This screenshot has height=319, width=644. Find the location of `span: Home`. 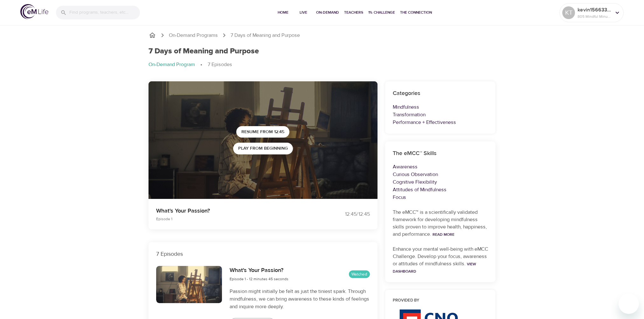

span: Home is located at coordinates (283, 13).